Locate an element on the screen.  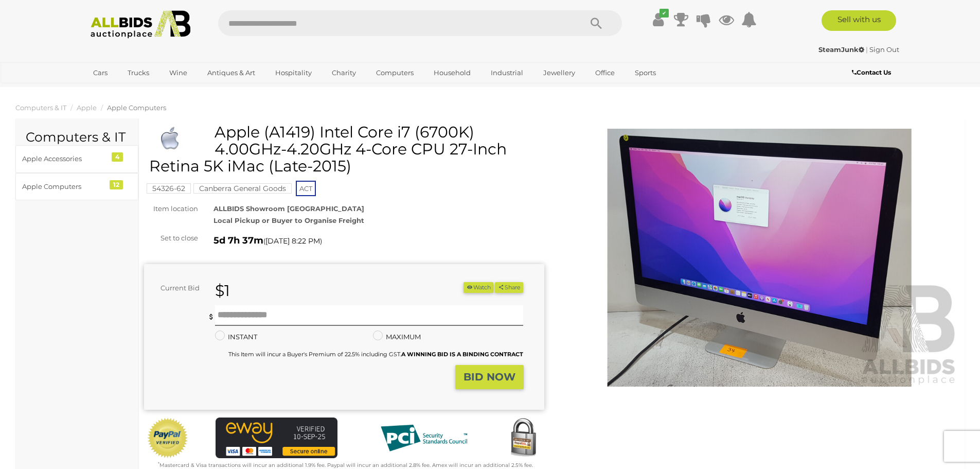
button: Share is located at coordinates (509, 287).